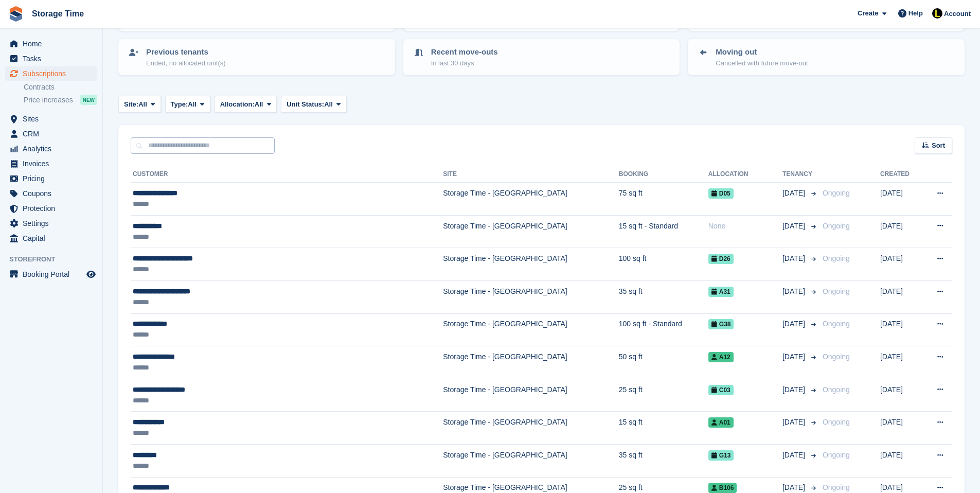  Describe the element at coordinates (54, 224) in the screenshot. I see `span: Settings` at that location.